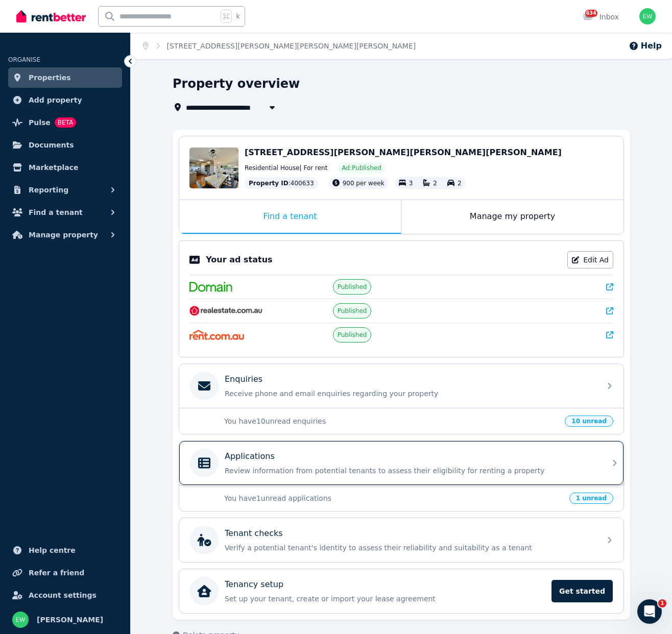  I want to click on span: BETA, so click(65, 122).